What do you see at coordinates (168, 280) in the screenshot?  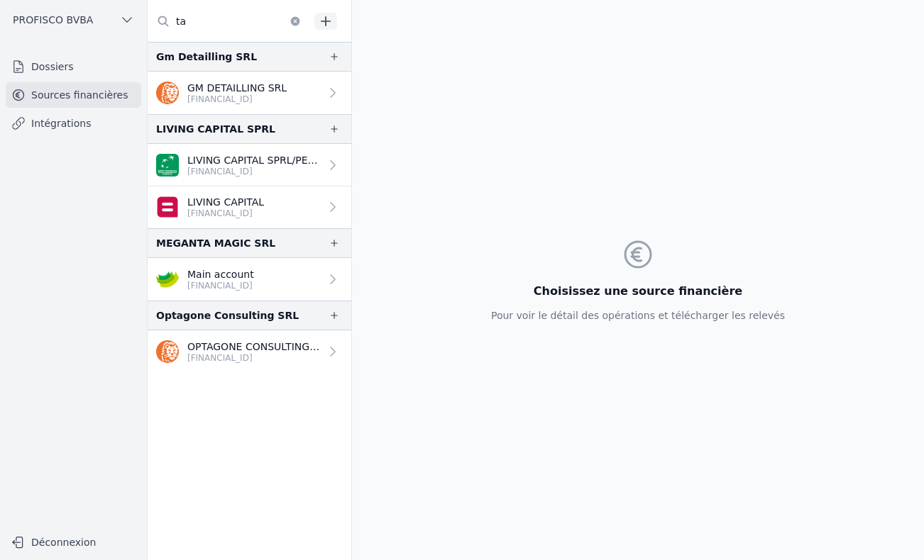 I see `img: crelan.png` at bounding box center [168, 280].